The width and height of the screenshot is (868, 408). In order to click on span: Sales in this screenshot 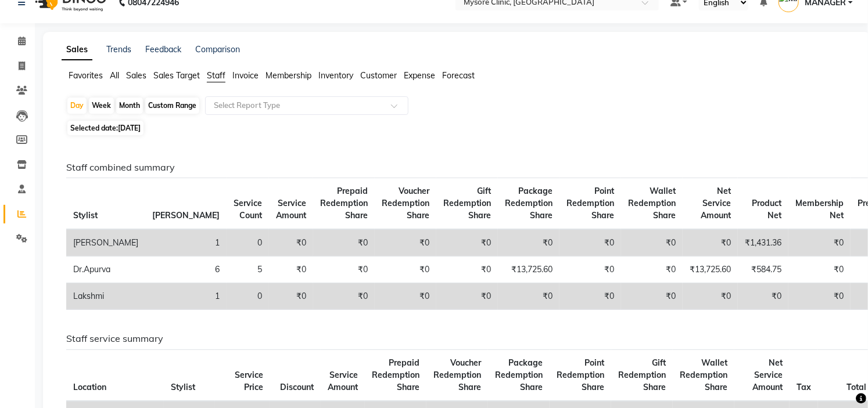, I will do `click(136, 75)`.